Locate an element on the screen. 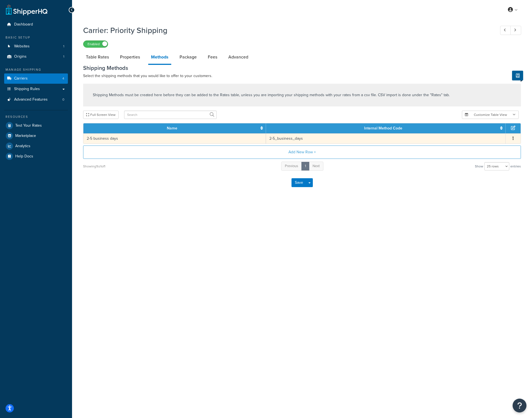  button: Add New Row + is located at coordinates (302, 153).